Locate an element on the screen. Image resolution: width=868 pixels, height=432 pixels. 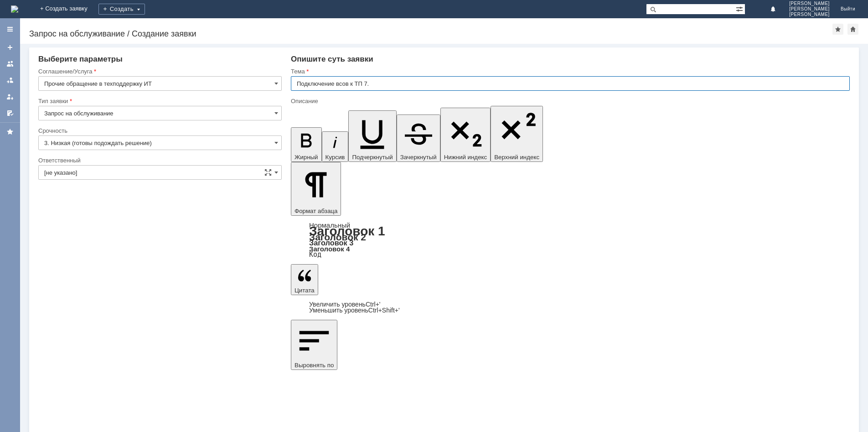
button: Зачеркнутый is located at coordinates (418, 138).